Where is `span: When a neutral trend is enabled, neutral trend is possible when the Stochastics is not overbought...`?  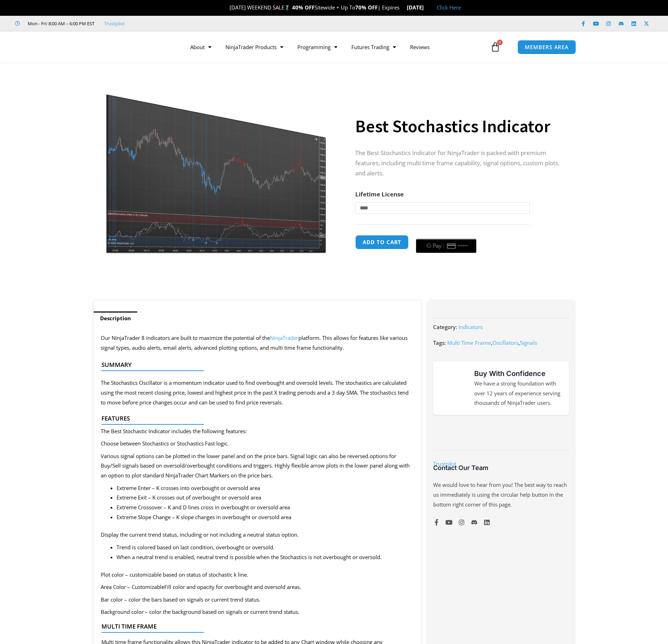
span: When a neutral trend is enabled, neutral trend is possible when the Stochastics is not overbought... is located at coordinates (249, 557).